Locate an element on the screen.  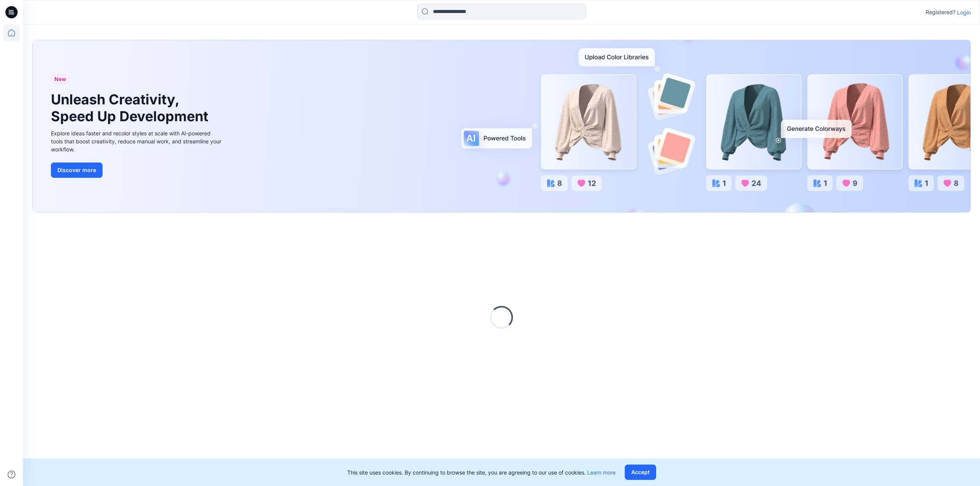
h1: Unleash Creativity, Speed Up Development is located at coordinates (131, 108).